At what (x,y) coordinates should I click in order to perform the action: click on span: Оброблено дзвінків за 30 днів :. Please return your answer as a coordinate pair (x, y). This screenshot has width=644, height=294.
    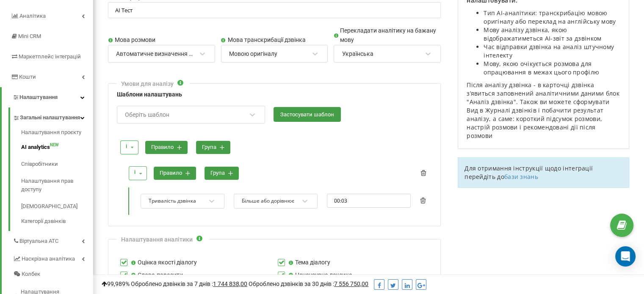
    Looking at the image, I should click on (308, 284).